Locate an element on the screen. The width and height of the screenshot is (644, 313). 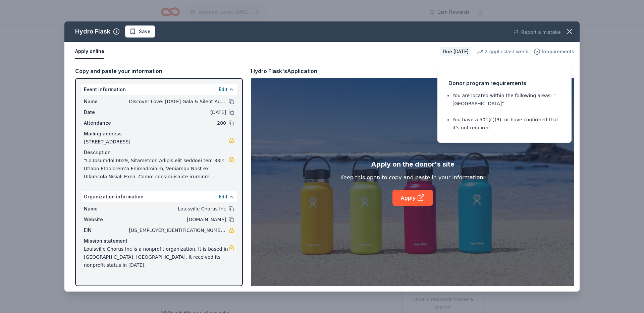
div: Keep this open to copy and paste in your information. is located at coordinates (412, 177).